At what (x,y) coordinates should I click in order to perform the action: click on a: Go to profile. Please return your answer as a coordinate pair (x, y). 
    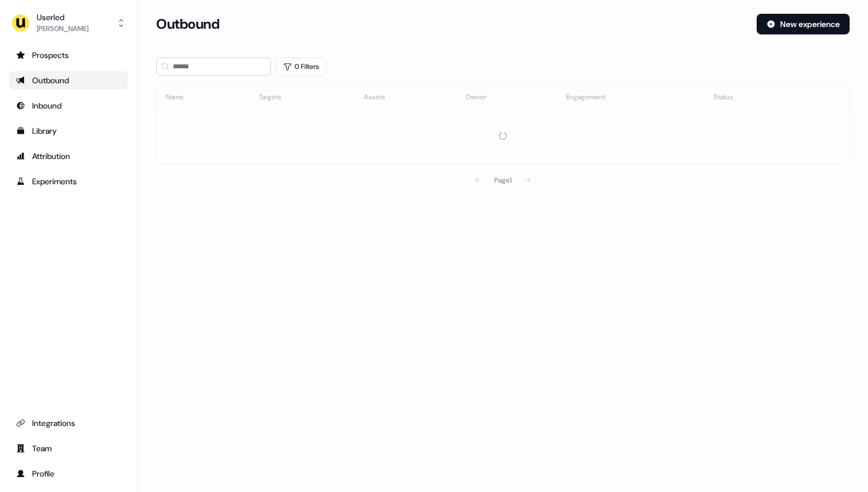
    Looking at the image, I should click on (69, 474).